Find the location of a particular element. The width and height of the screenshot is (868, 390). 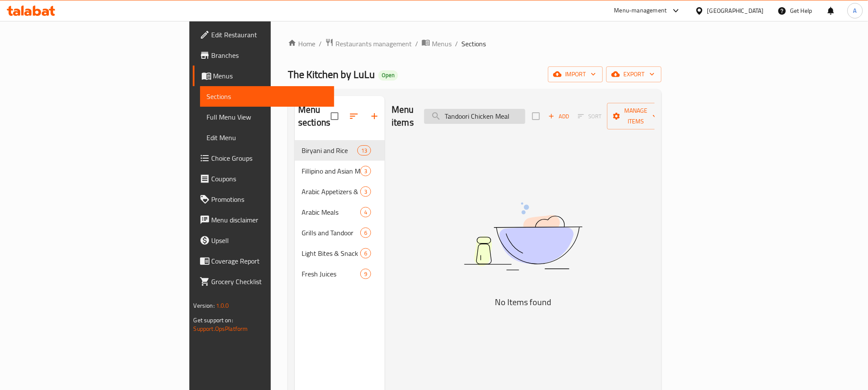

a: Branches is located at coordinates (263, 55).